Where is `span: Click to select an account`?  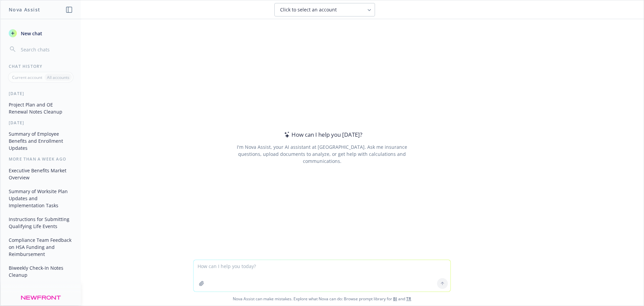 span: Click to select an account is located at coordinates (308, 10).